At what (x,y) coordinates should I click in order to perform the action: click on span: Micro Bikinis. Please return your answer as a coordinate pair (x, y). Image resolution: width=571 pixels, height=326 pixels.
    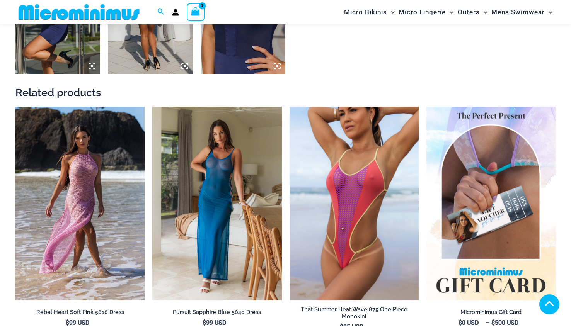
    Looking at the image, I should click on (365, 12).